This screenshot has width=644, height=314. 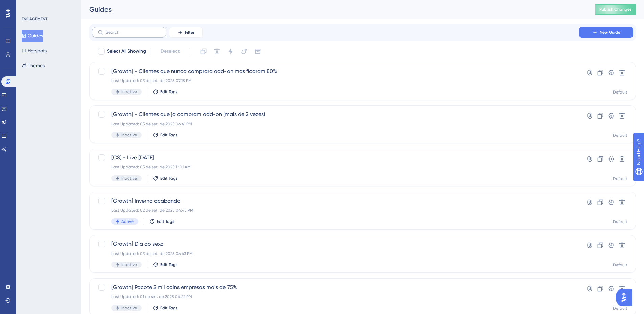 What do you see at coordinates (335, 297) in the screenshot?
I see `div: Last Updated: 01 de set. de 2025 04:22 PM` at bounding box center [335, 297].